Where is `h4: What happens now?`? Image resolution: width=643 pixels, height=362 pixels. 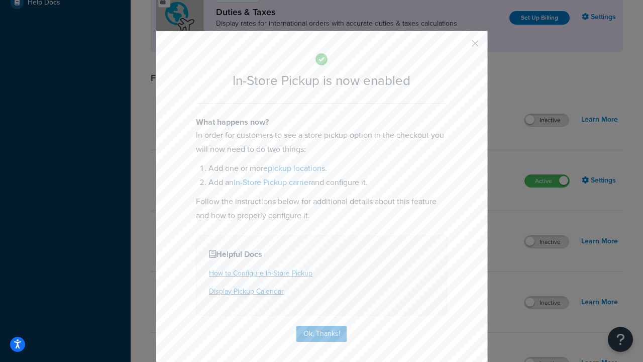
h4: What happens now? is located at coordinates (321, 122).